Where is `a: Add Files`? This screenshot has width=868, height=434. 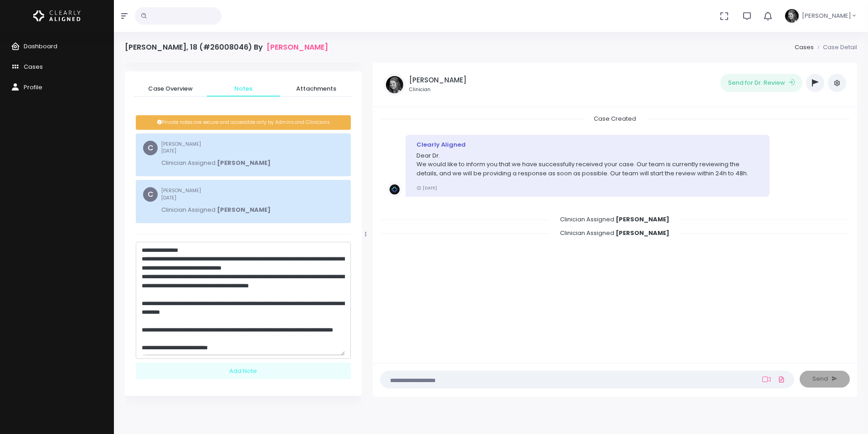 a: Add Files is located at coordinates (781, 379).